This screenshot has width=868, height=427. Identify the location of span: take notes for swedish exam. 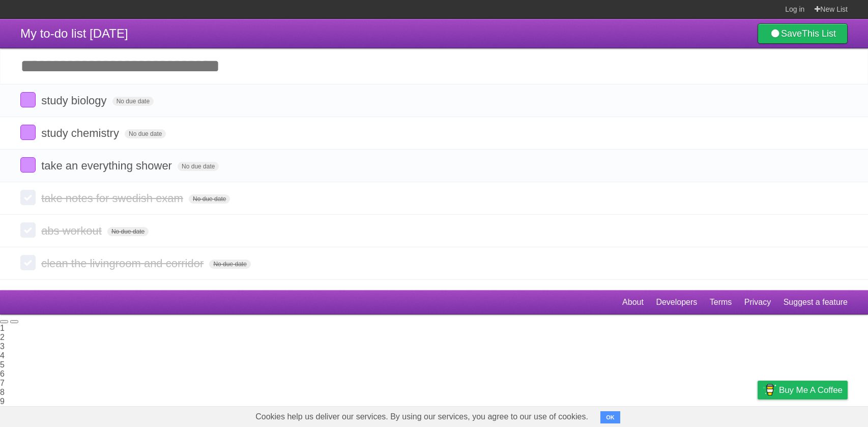
(114, 198).